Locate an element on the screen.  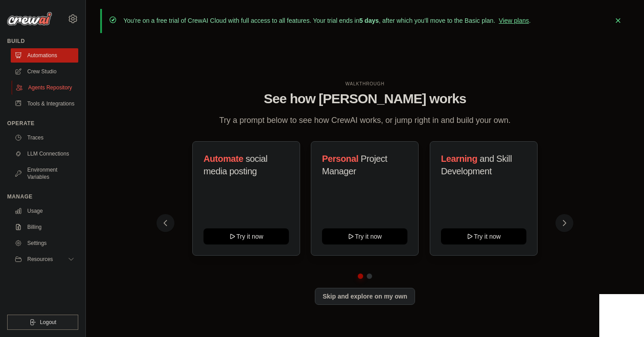
span: Resources is located at coordinates (40, 259).